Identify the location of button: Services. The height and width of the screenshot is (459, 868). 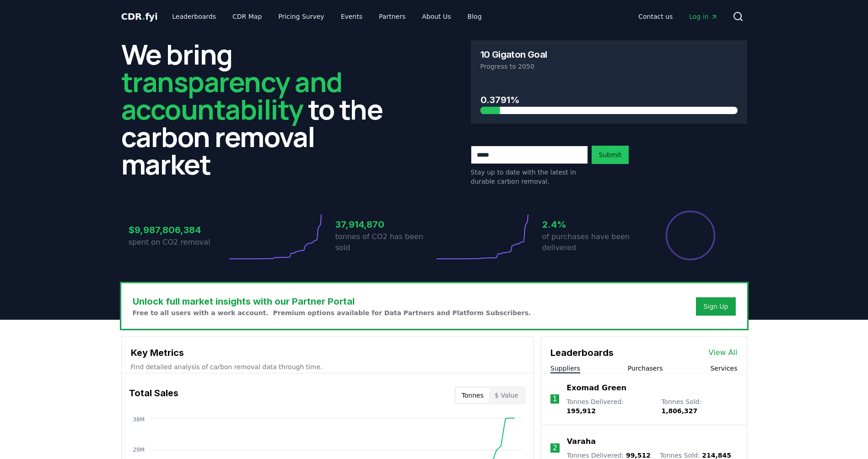
(723, 368).